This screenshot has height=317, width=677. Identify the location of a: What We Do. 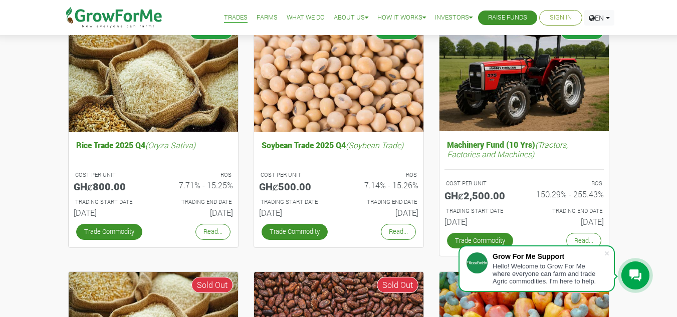
(306, 18).